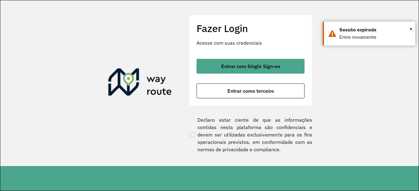 This screenshot has height=191, width=419. What do you see at coordinates (375, 30) in the screenshot?
I see `div: Sessão expirada` at bounding box center [375, 30].